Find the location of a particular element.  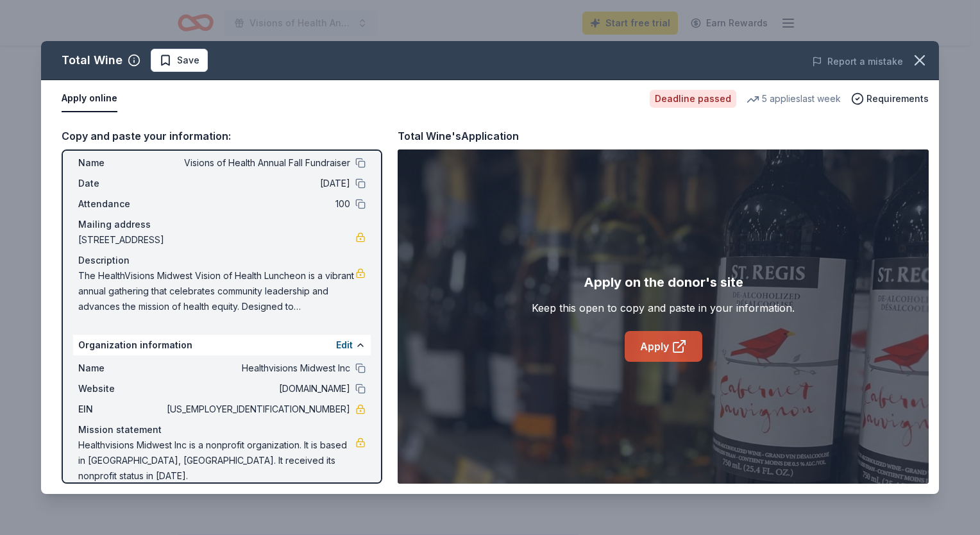

span: EIN is located at coordinates (122, 409).